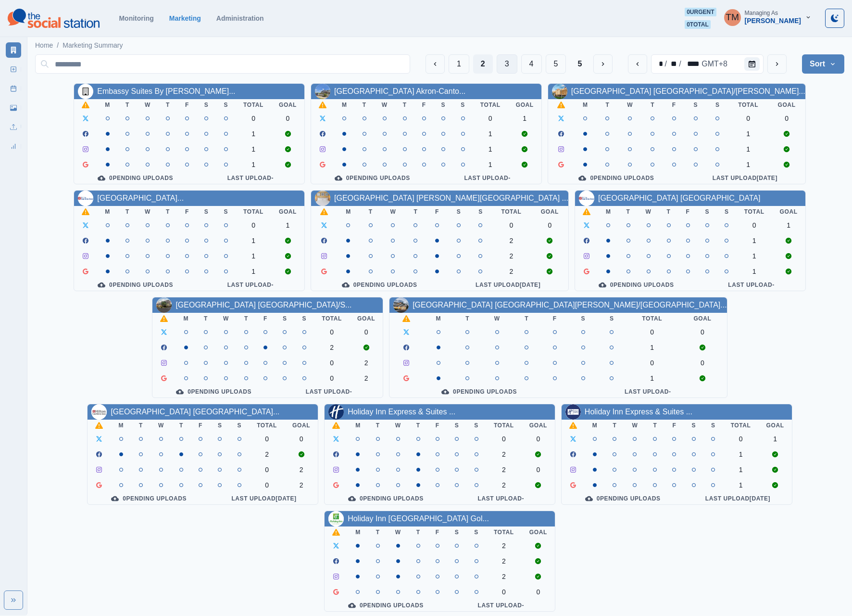  Describe the element at coordinates (435, 64) in the screenshot. I see `button: Previous` at that location.